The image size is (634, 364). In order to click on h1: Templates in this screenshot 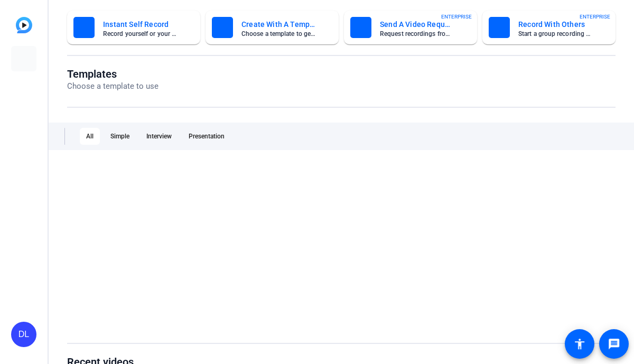, I will do `click(112, 74)`.